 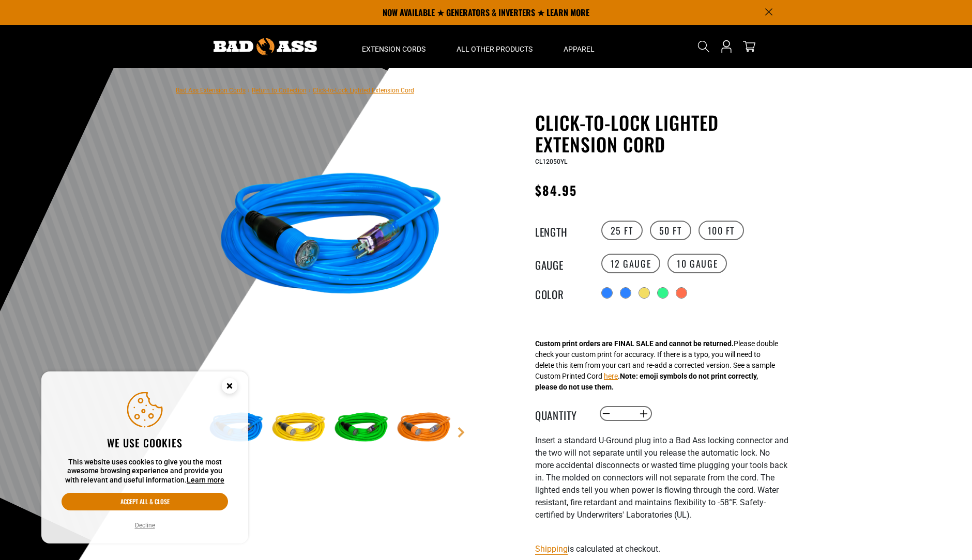 I want to click on label: 50 FT, so click(x=670, y=231).